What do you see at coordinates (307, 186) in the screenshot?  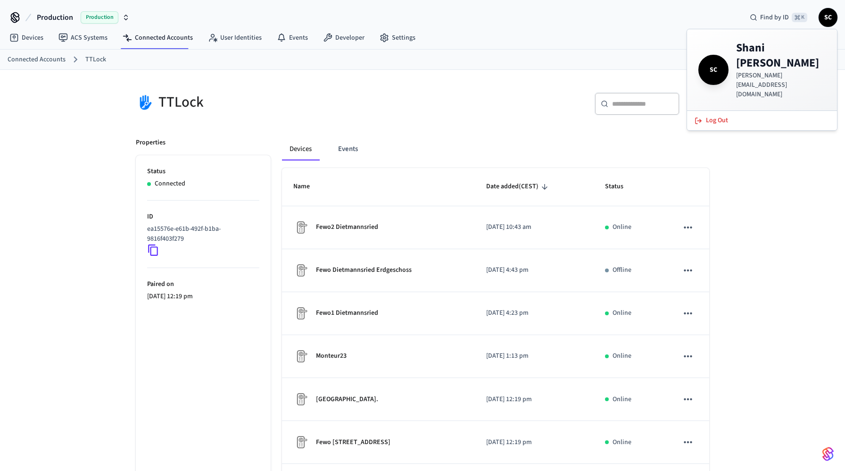 I see `span: Name` at bounding box center [307, 186].